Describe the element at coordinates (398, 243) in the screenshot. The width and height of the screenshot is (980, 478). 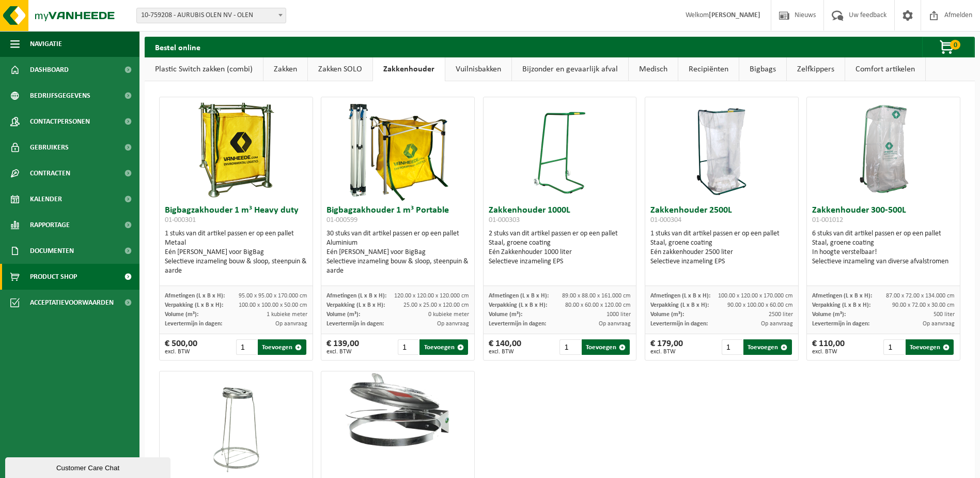
I see `div: Aluminium` at that location.